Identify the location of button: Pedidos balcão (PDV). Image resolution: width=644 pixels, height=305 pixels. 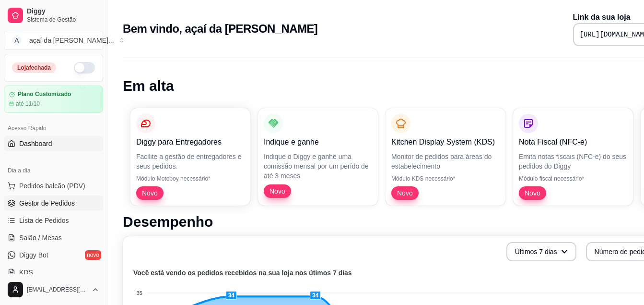
(53, 186).